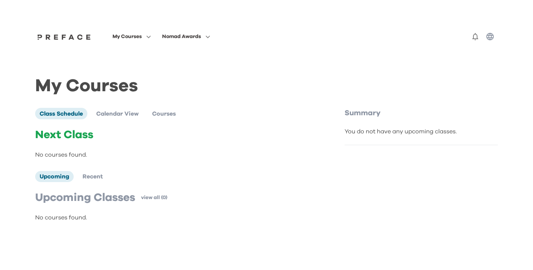 Image resolution: width=533 pixels, height=270 pixels. I want to click on p: Summary, so click(421, 113).